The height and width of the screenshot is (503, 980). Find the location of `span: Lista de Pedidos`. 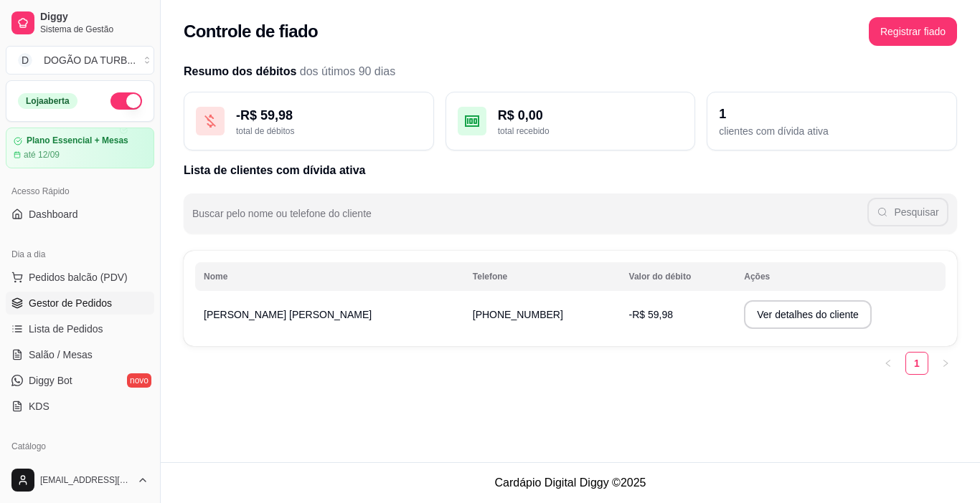

span: Lista de Pedidos is located at coordinates (66, 329).